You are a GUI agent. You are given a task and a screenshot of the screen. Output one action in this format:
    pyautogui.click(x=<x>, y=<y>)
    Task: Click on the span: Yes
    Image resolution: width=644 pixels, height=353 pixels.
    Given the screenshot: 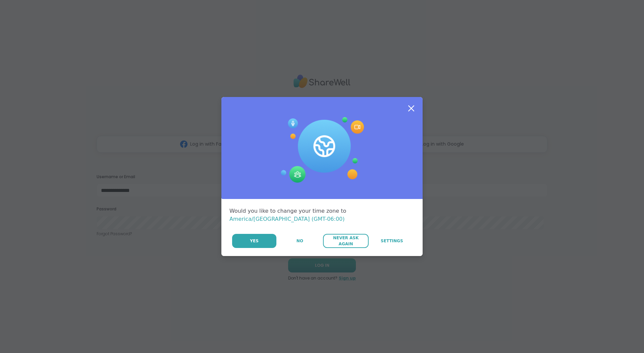 What is the action you would take?
    pyautogui.click(x=255, y=241)
    